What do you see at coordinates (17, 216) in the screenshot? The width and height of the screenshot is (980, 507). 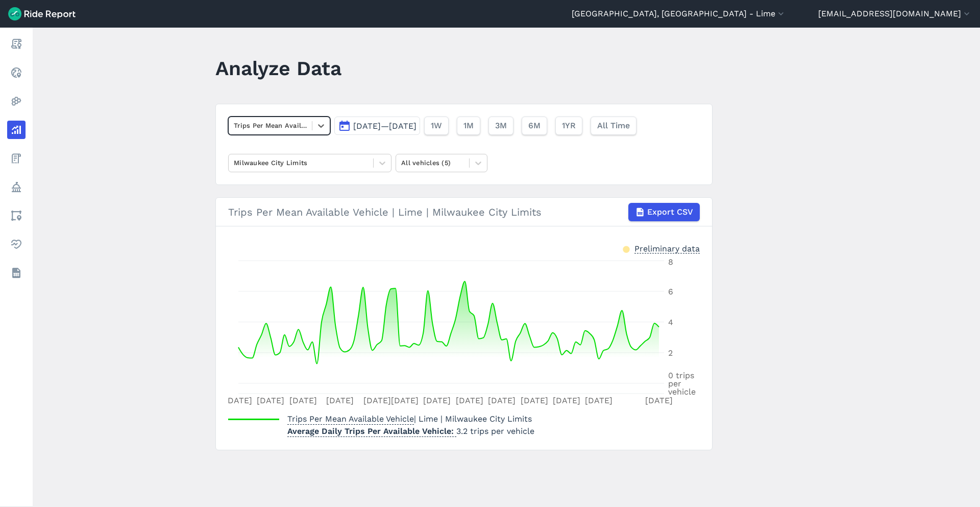 I see `a: Areas` at bounding box center [17, 216].